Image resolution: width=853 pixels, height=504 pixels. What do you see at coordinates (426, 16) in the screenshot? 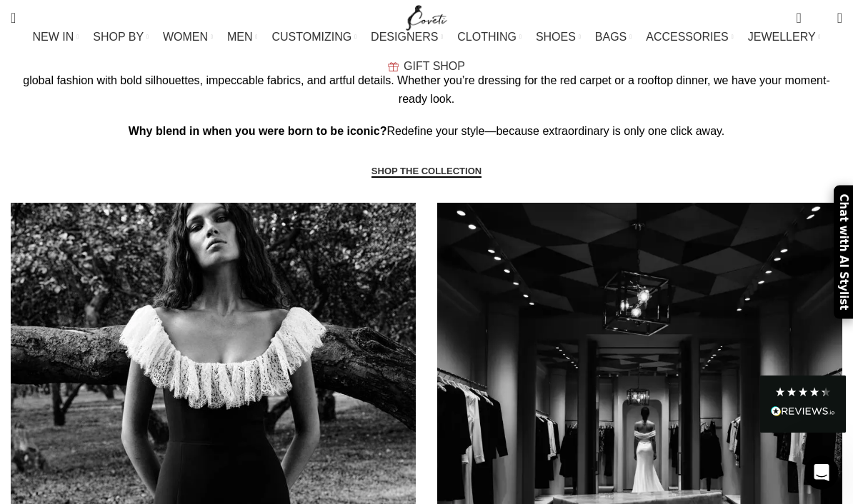
I see `a: Site logo` at bounding box center [426, 16].